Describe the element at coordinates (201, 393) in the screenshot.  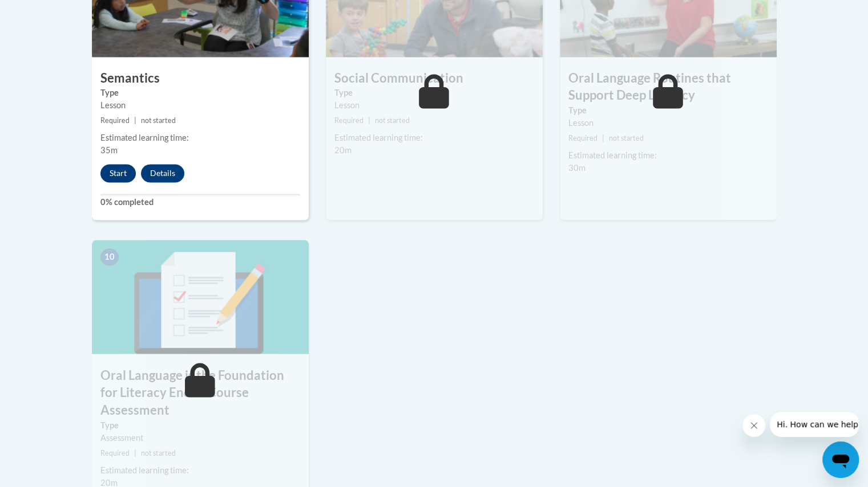
I see `h3: Oral Language is the Foundation for Literacy End of Course Assessment` at that location.